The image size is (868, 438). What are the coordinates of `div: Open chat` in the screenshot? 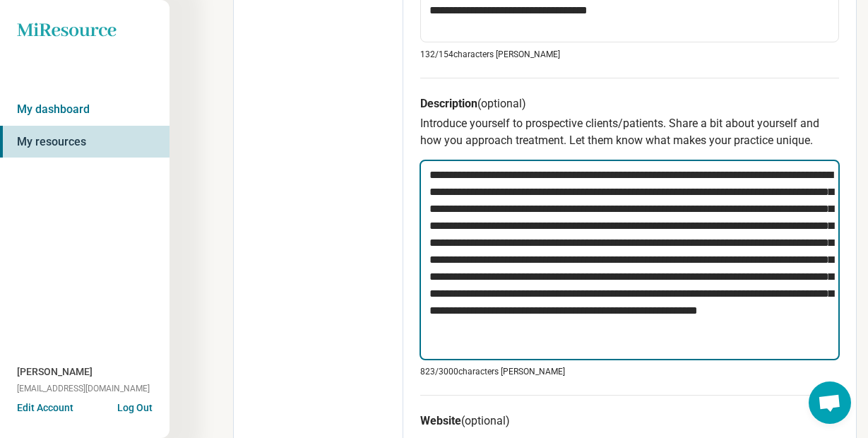 It's located at (830, 403).